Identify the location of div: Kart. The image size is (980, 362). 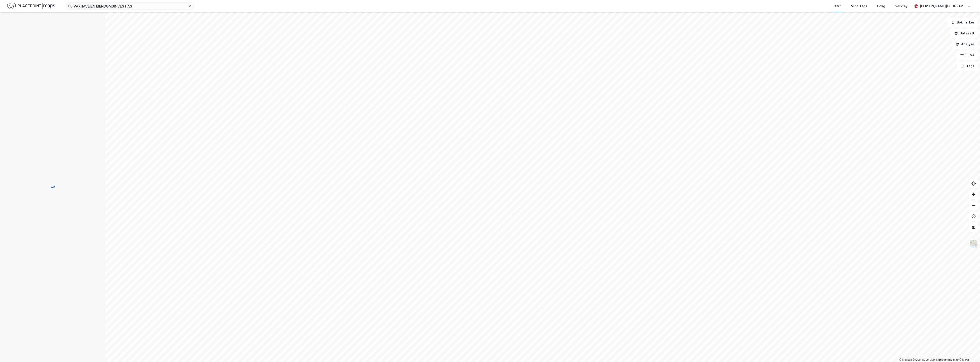
(837, 6).